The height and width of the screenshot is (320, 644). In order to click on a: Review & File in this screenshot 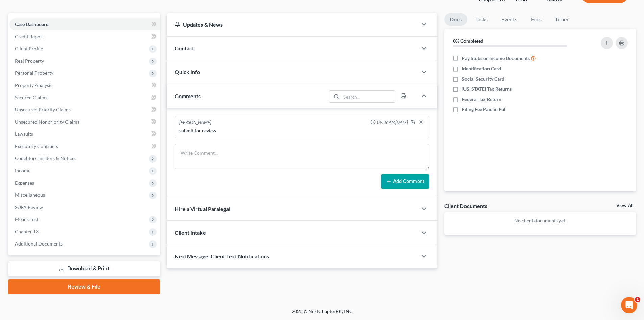, I will do `click(84, 287)`.